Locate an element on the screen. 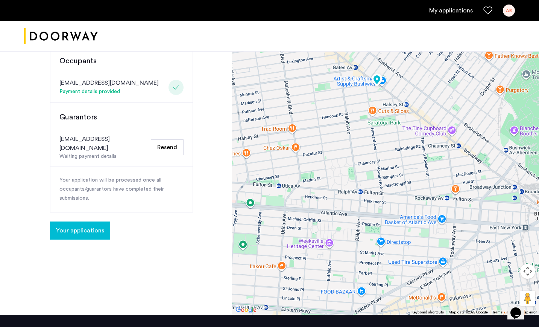  button: Drag Pegman onto the map to open Street View is located at coordinates (528, 298).